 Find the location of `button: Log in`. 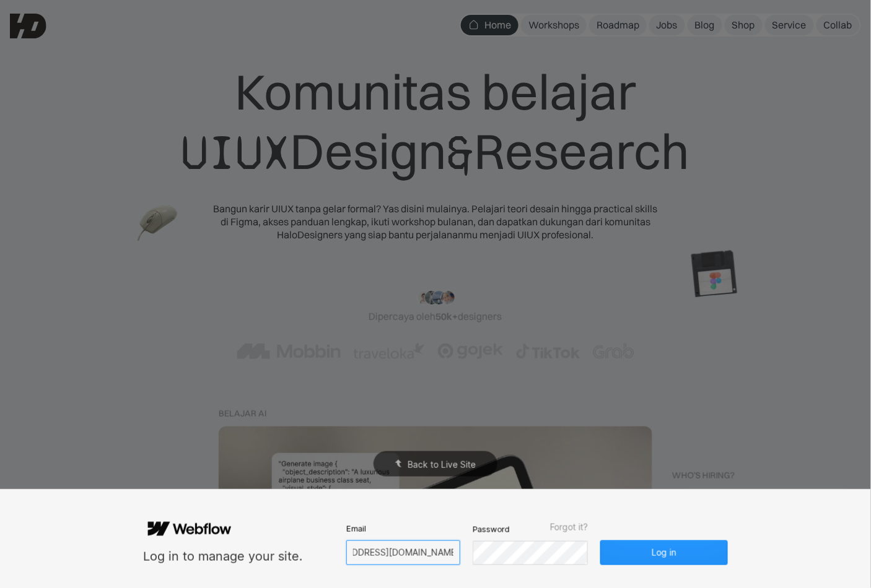

button: Log in is located at coordinates (664, 553).